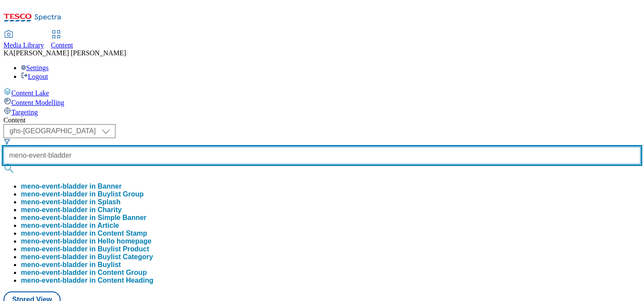  What do you see at coordinates (69, 226) in the screenshot?
I see `button: meno-event-bladder in Article` at bounding box center [69, 226].